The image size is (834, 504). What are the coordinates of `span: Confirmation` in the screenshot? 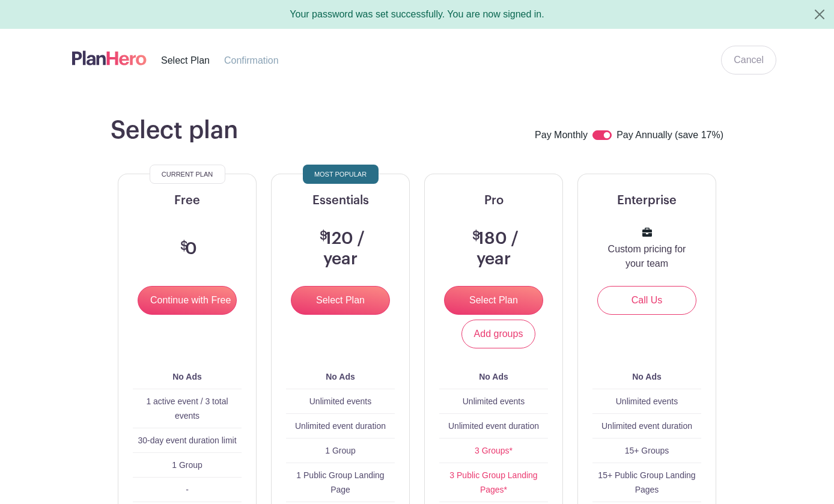 It's located at (251, 60).